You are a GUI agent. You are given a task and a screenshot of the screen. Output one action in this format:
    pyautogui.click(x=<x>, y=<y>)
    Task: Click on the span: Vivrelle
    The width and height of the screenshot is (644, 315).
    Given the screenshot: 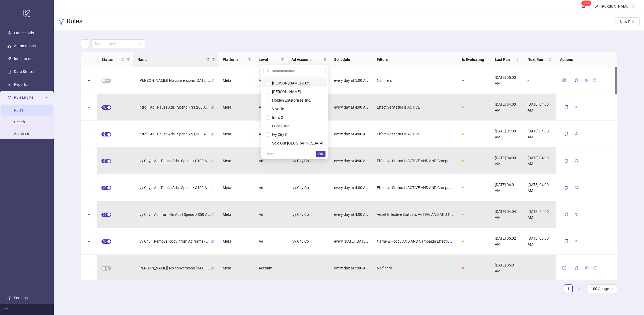 What is the action you would take?
    pyautogui.click(x=277, y=109)
    